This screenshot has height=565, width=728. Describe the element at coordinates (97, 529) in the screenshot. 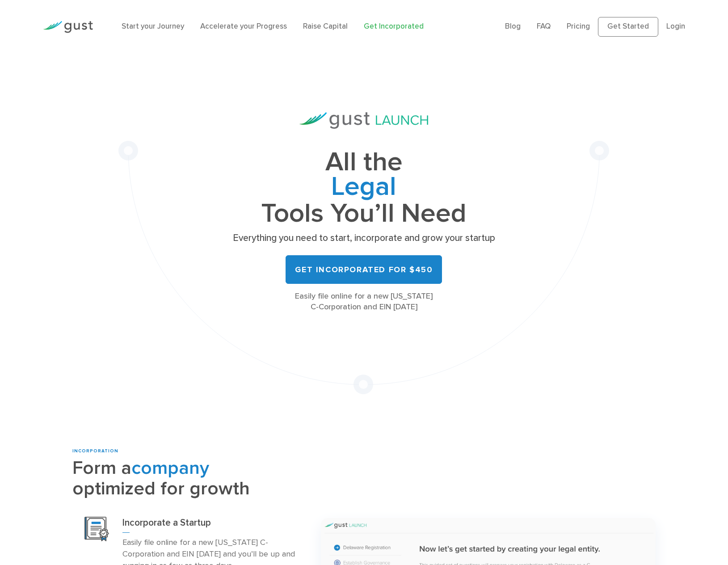

I see `img: Incorporation Icon` at that location.